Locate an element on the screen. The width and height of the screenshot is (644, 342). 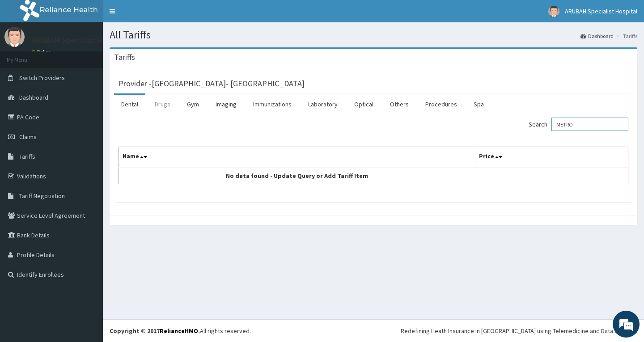
a: Spa is located at coordinates (479, 104).